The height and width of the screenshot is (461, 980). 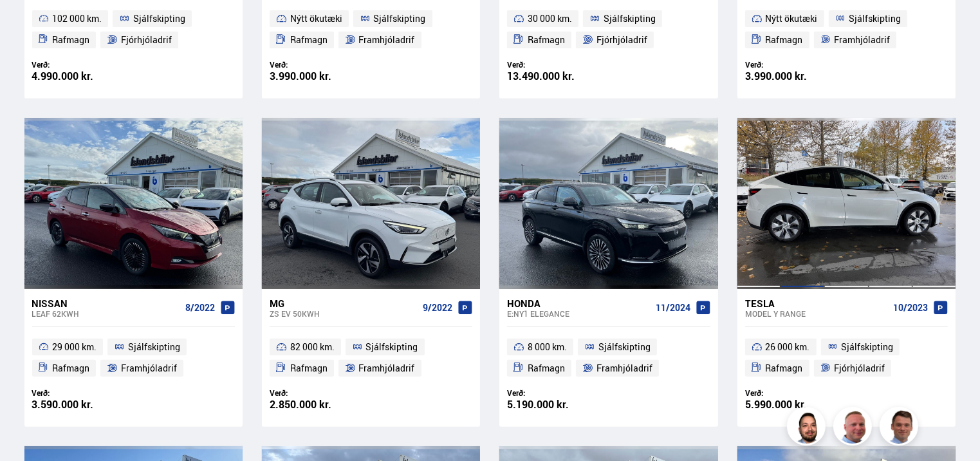 I want to click on a: Nissan Leaf 62KWH 8/2022 29 000 km. Sjálfskipting Rafmagn Framhjóladrif Verð: 3.590.000 kr., so click(x=133, y=358).